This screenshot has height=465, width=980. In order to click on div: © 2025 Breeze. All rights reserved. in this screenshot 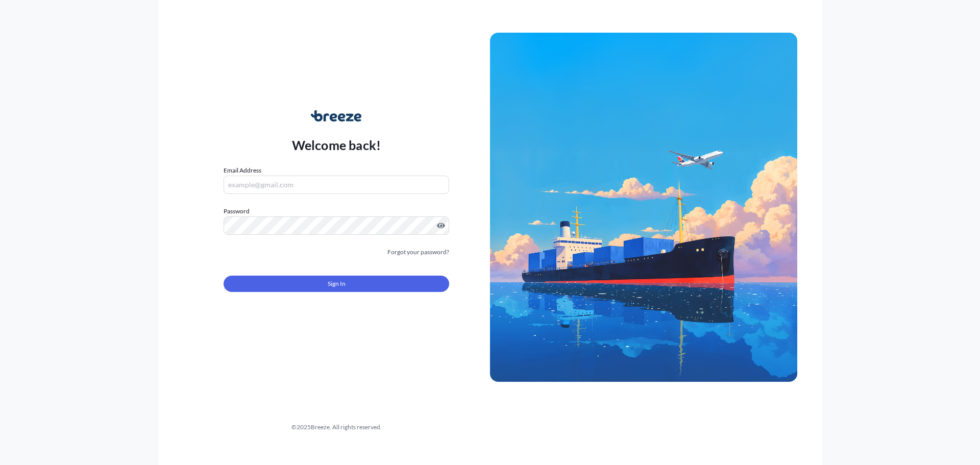, I will do `click(336, 428)`.